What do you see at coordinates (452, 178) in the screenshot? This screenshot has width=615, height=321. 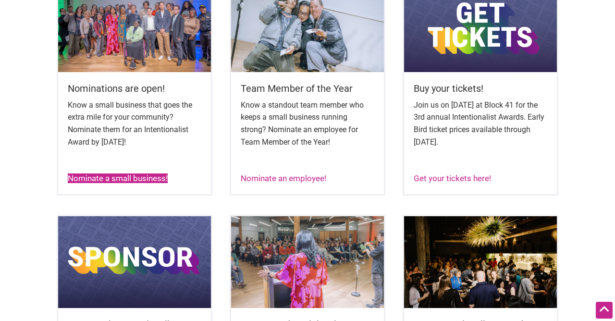 I see `a: Get your tickets here!` at bounding box center [452, 178].